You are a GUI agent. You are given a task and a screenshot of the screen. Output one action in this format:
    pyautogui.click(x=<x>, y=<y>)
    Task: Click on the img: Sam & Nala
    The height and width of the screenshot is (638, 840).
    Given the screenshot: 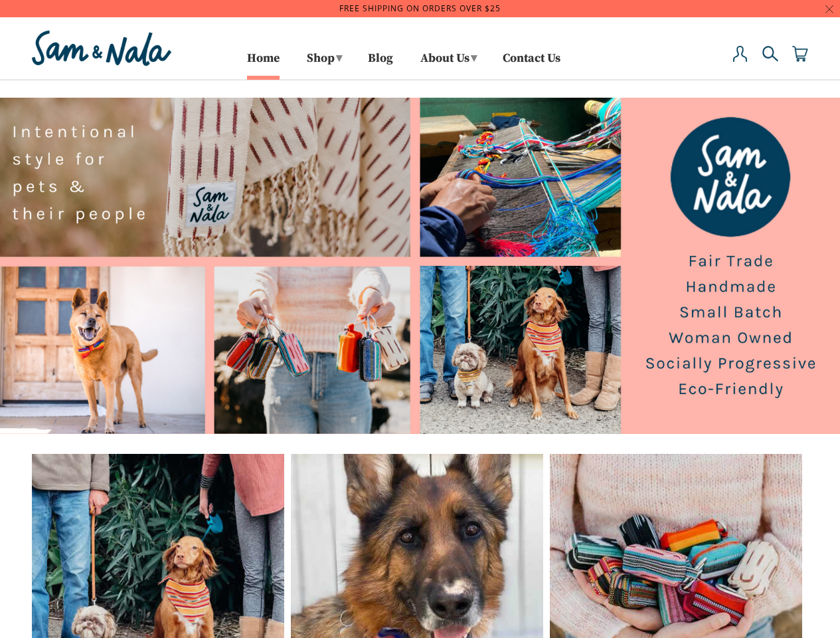 What is the action you would take?
    pyautogui.click(x=102, y=48)
    